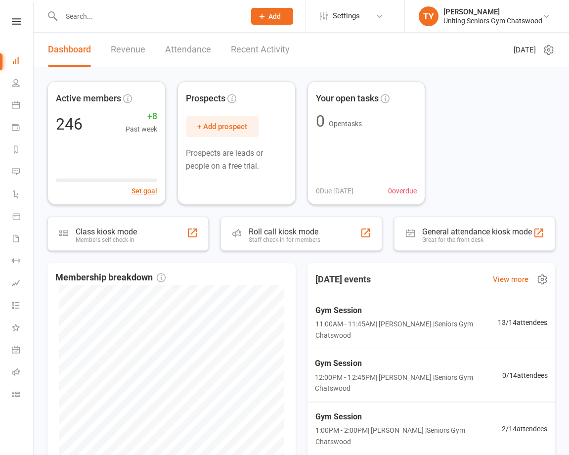 This screenshot has width=569, height=455. Describe the element at coordinates (345, 124) in the screenshot. I see `span: Open tasks` at that location.